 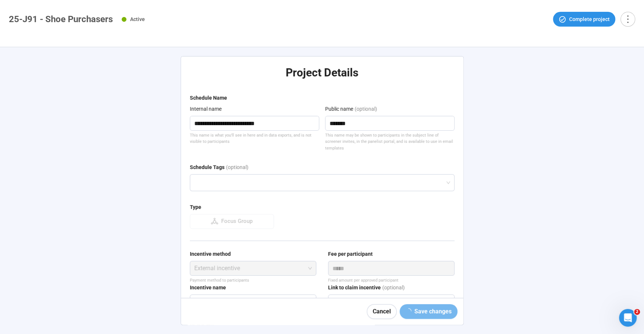 What do you see at coordinates (627, 19) in the screenshot?
I see `span: more` at bounding box center [627, 19].